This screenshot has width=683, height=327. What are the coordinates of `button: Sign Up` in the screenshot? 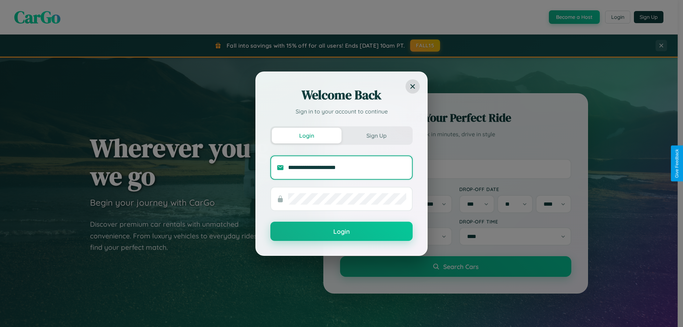 It's located at (376, 136).